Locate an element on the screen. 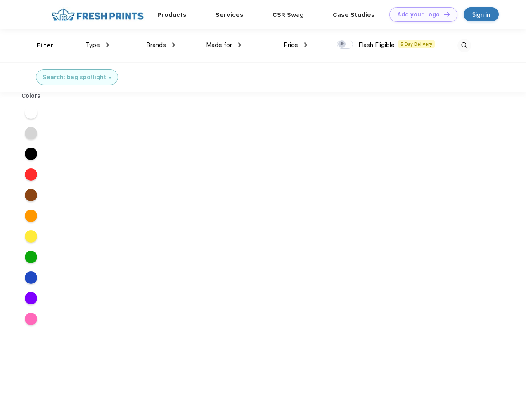 The width and height of the screenshot is (526, 396). span: Made for is located at coordinates (219, 45).